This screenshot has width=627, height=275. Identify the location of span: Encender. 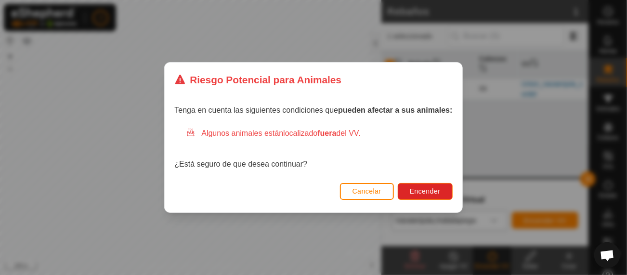
(425, 191).